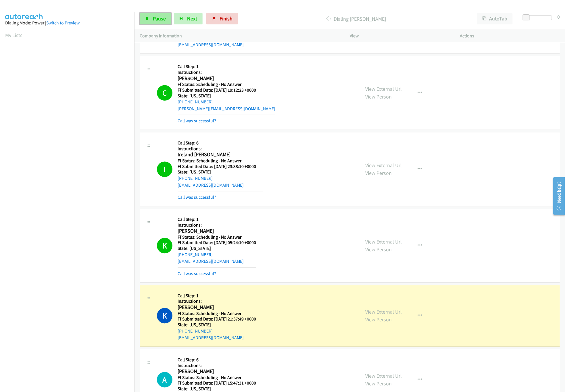 The height and width of the screenshot is (392, 565). I want to click on button: AutoTab, so click(495, 19).